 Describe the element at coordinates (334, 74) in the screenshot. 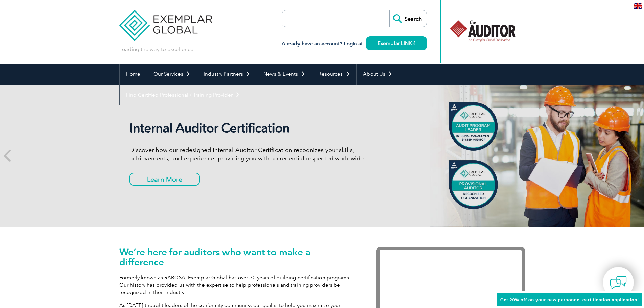

I see `a: Resources` at that location.